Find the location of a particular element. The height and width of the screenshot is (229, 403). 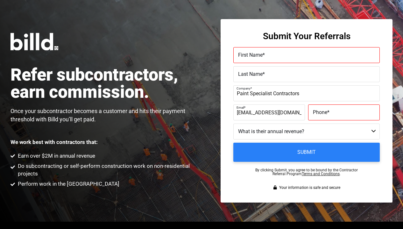

span: Email is located at coordinates (240, 107).